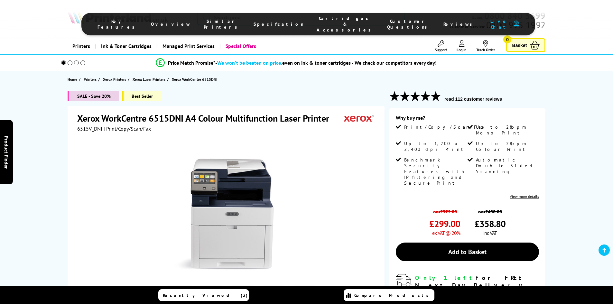 This screenshot has height=304, width=613. What do you see at coordinates (326, 63) in the screenshot?
I see `div: - even on ink & toner cartridges - We check our competitors every day!` at bounding box center [326, 63].